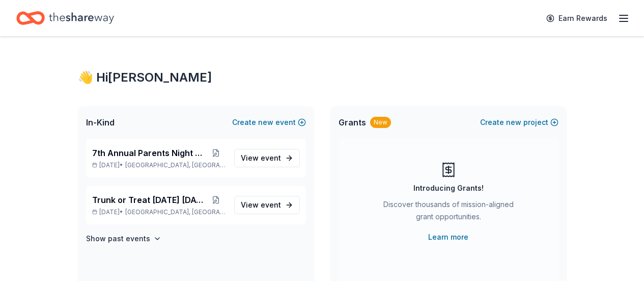 This screenshot has width=644, height=281. What do you see at coordinates (380, 123) in the screenshot?
I see `div: New` at bounding box center [380, 123].